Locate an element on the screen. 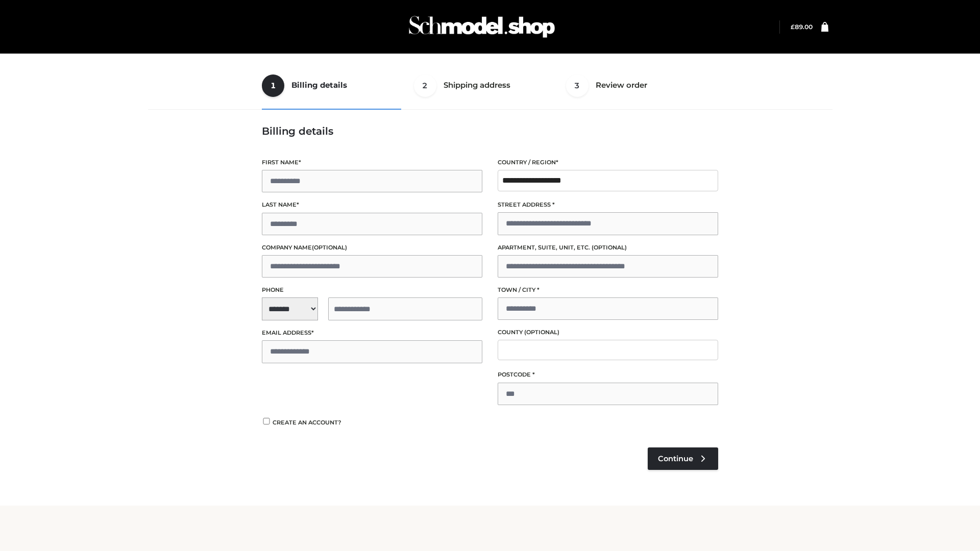  a: Continue is located at coordinates (683, 458).